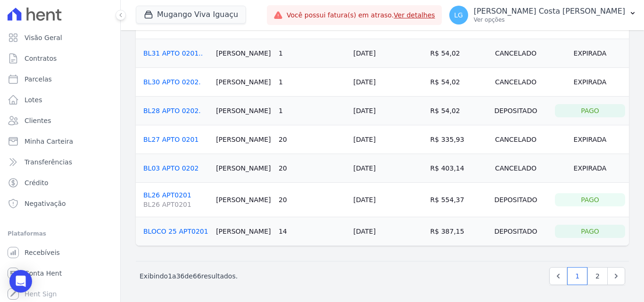 This screenshot has height=302, width=644. I want to click on a: Negativação, so click(60, 204).